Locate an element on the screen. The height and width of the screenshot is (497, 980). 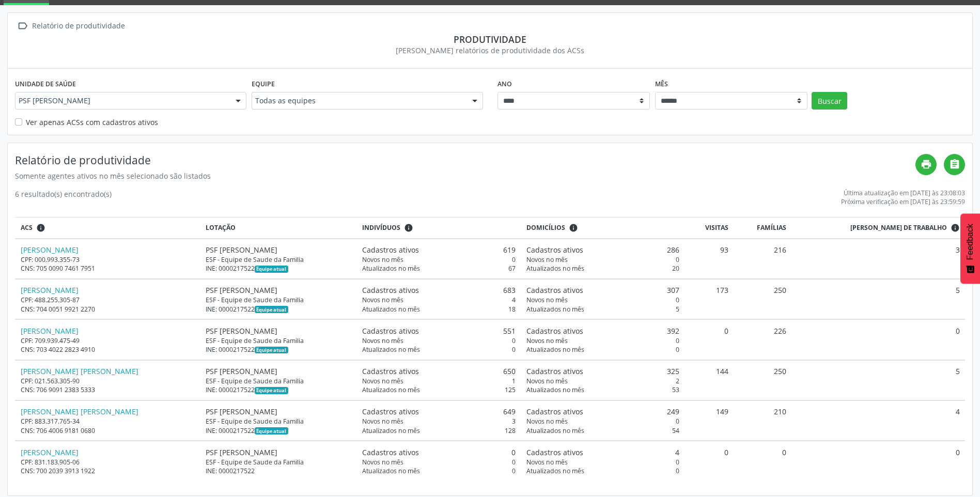
a: print is located at coordinates (925, 164).